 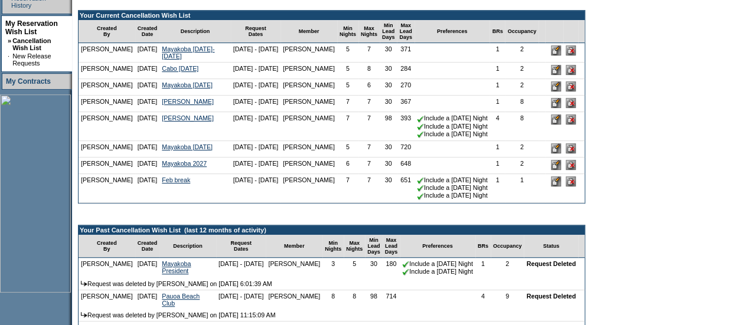 What do you see at coordinates (406, 71) in the screenshot?
I see `td: 284` at bounding box center [406, 71].